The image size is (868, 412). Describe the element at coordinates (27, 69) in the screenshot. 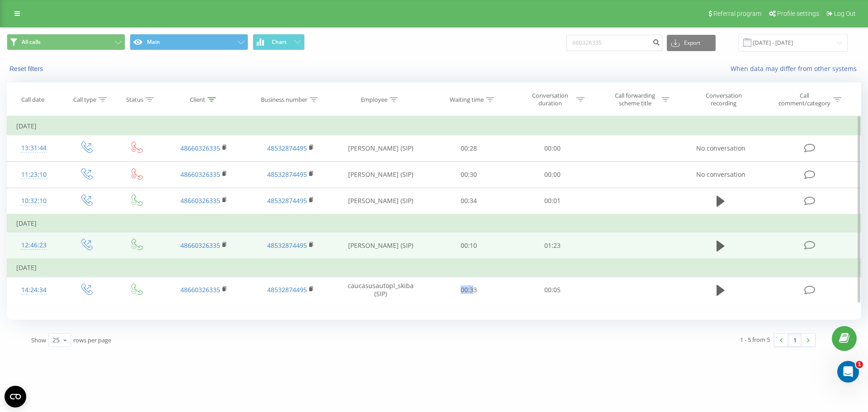

I see `button: Reset filters` at that location.